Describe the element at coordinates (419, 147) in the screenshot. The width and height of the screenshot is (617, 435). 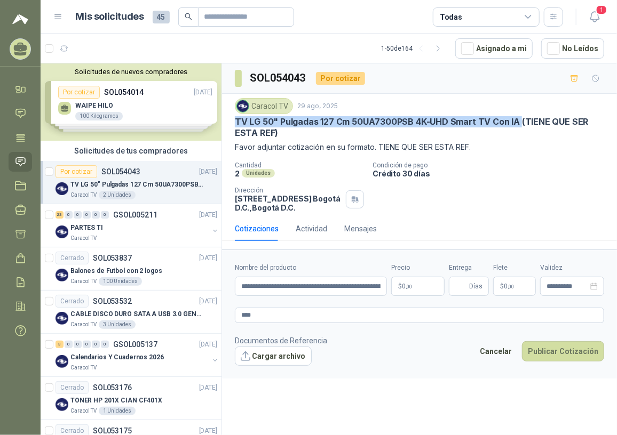
I see `p: Favor adjuntar cotización en su formato. TIENE QUE SER ESTA REF.` at that location.